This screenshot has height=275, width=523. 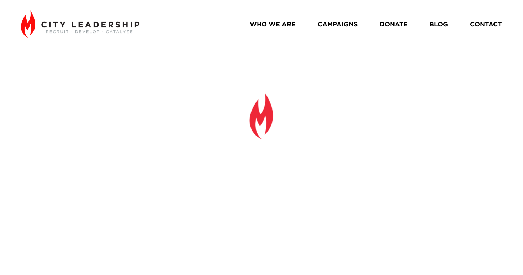 What do you see at coordinates (265, 177) in the screenshot?
I see `strong: Everything Rises and Falls on Leadership` at bounding box center [265, 177].